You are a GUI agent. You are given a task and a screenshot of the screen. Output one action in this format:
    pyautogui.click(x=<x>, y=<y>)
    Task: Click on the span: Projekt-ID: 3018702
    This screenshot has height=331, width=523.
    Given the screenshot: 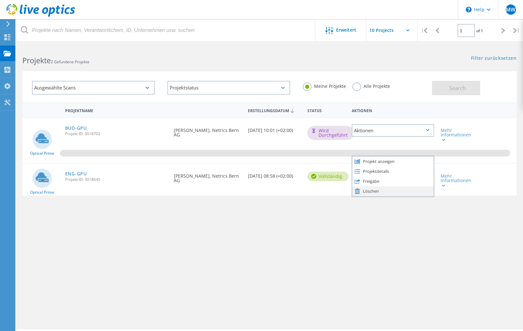 What is the action you would take?
    pyautogui.click(x=116, y=134)
    